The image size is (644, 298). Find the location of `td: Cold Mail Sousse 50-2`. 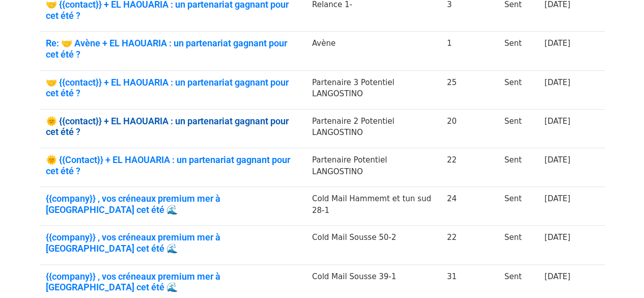

td: Cold Mail Sousse 50-2 is located at coordinates (373, 245).